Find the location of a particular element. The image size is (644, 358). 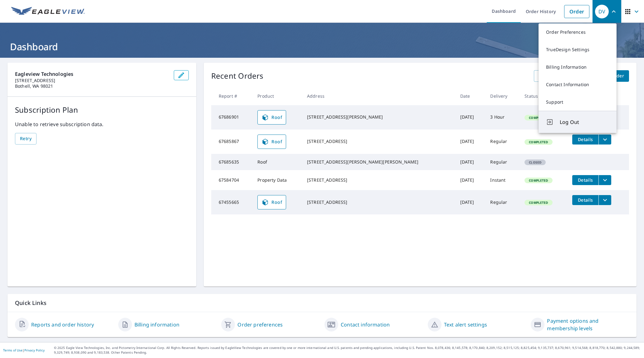

th: Product is located at coordinates (277, 96).